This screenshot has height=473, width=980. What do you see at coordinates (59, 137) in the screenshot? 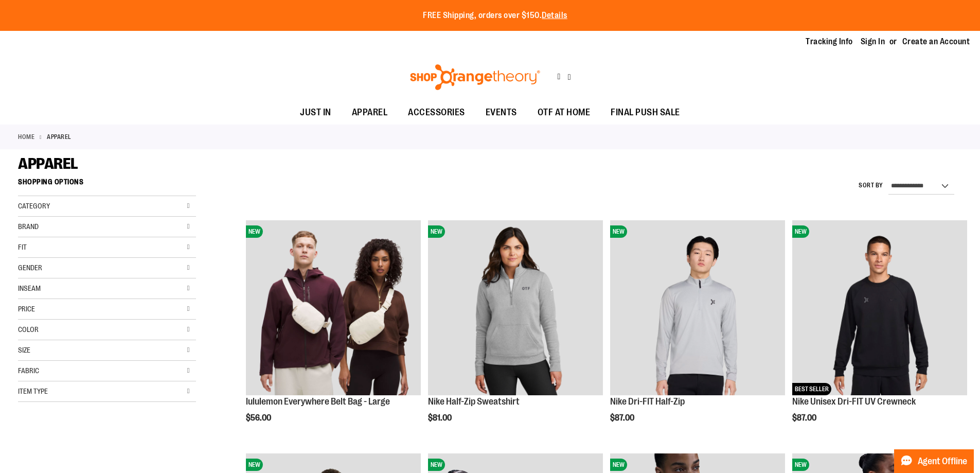
I see `strong: APPAREL` at bounding box center [59, 137].